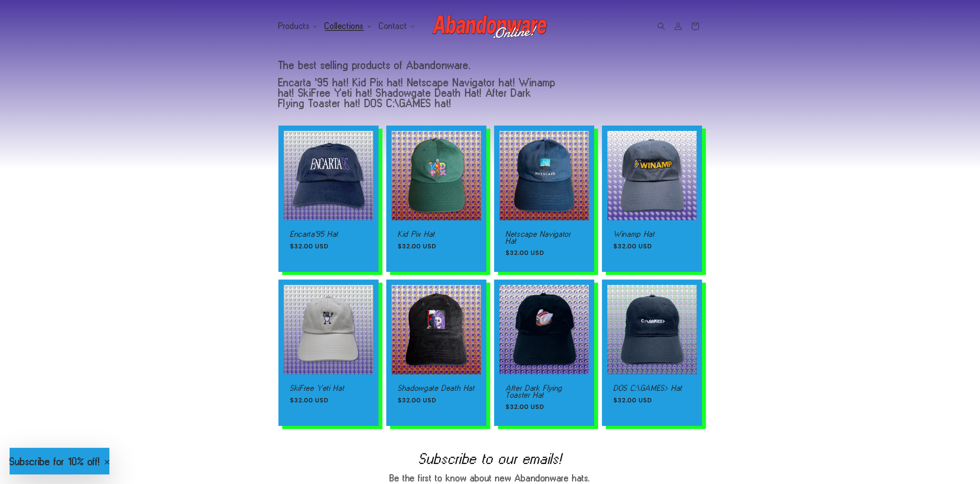 The image size is (980, 484). I want to click on a: Encarta'95 Hat, so click(329, 234).